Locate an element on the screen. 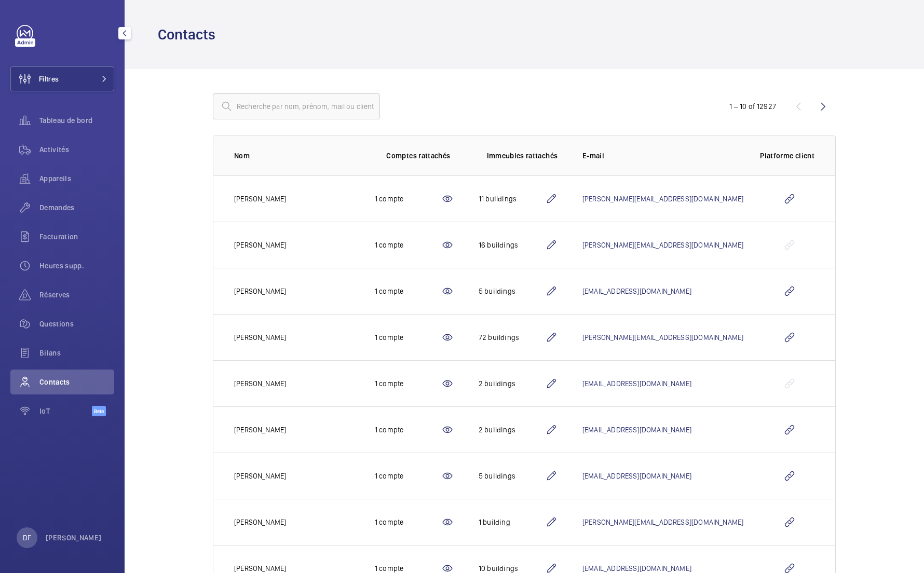 The image size is (924, 573). span: Réserves is located at coordinates (77, 295).